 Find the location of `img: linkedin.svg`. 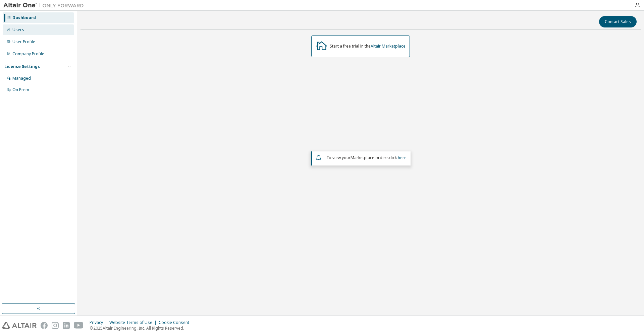

img: linkedin.svg is located at coordinates (66, 326).